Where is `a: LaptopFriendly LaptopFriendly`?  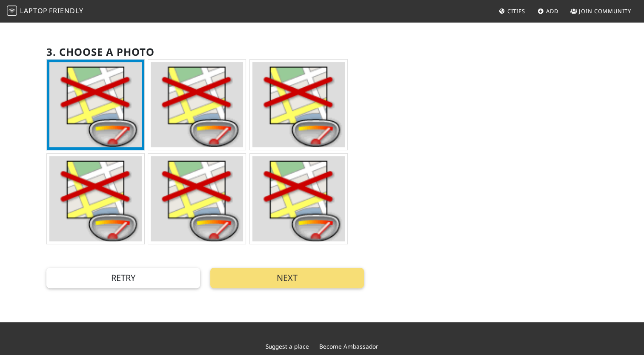 a: LaptopFriendly LaptopFriendly is located at coordinates (45, 11).